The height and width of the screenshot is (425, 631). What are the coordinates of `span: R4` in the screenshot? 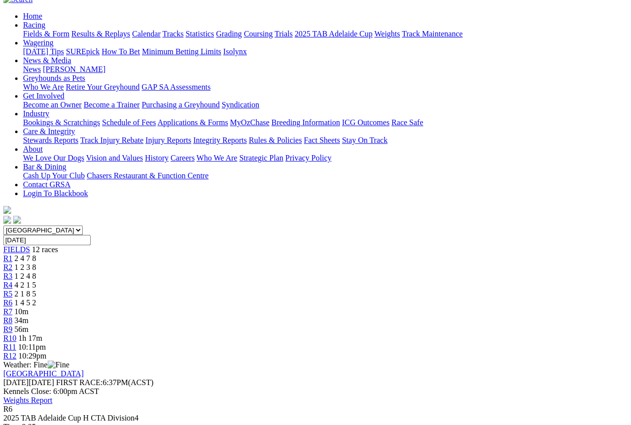 It's located at (8, 285).